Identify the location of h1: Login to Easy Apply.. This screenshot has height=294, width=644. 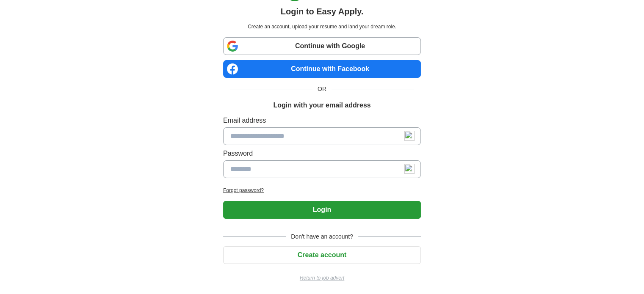
(322, 11).